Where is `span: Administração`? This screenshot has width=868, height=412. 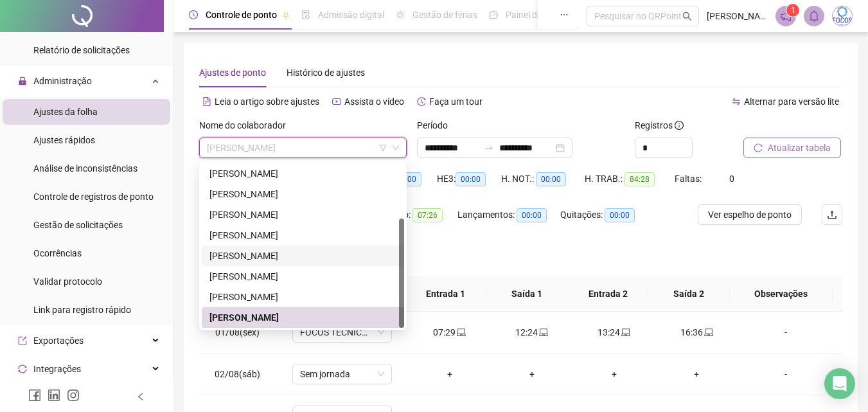 span: Administração is located at coordinates (62, 81).